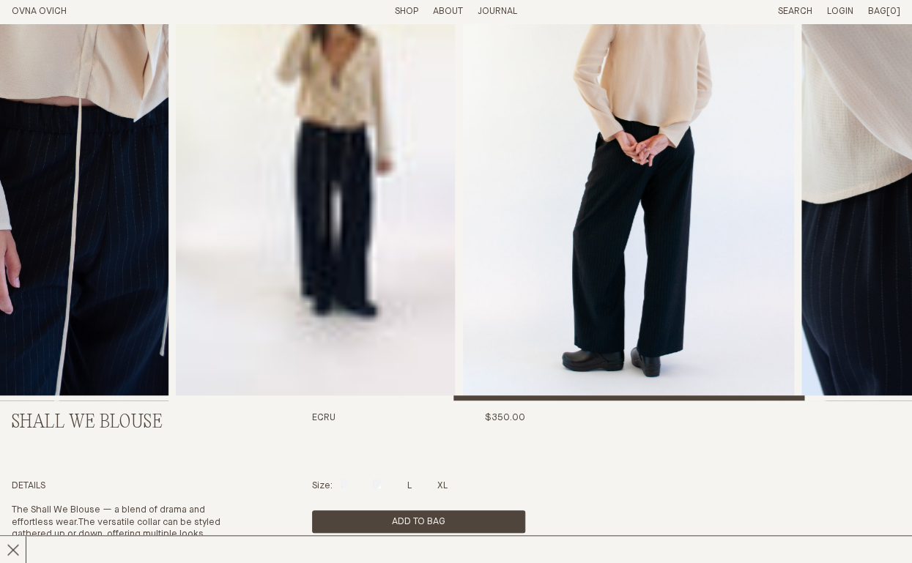 This screenshot has height=563, width=912. Describe the element at coordinates (108, 517) in the screenshot. I see `strong: The Shall We Blouse — a blend of drama and effortless wear.` at that location.